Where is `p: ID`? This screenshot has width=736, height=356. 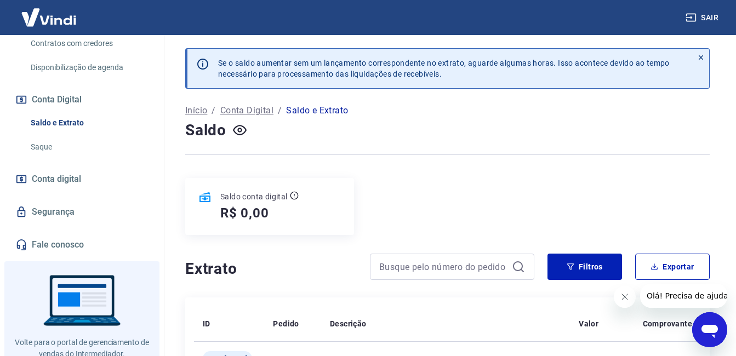 p: ID is located at coordinates (207, 324).